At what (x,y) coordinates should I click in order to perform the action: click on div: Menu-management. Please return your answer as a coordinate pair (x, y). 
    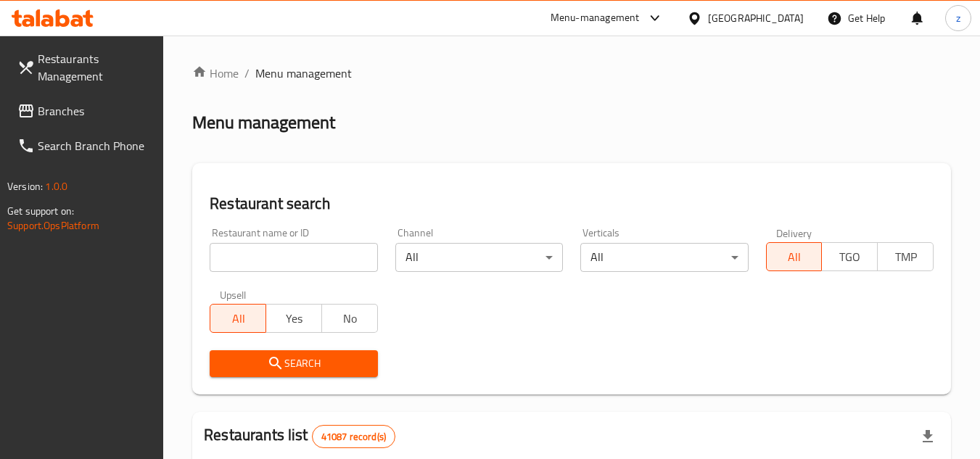
    Looking at the image, I should click on (594, 18).